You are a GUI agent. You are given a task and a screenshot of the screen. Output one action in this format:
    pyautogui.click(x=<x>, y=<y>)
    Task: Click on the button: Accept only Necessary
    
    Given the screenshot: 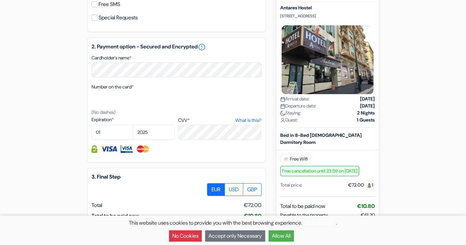 What is the action you would take?
    pyautogui.click(x=235, y=236)
    